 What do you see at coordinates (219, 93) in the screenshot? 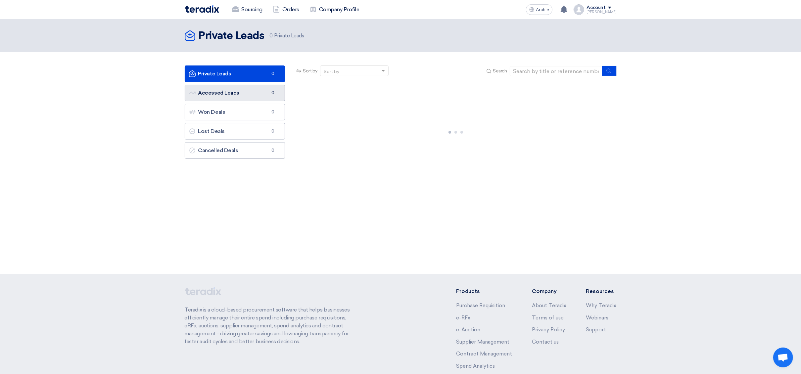
I see `font: Accessed Leads` at bounding box center [219, 93].